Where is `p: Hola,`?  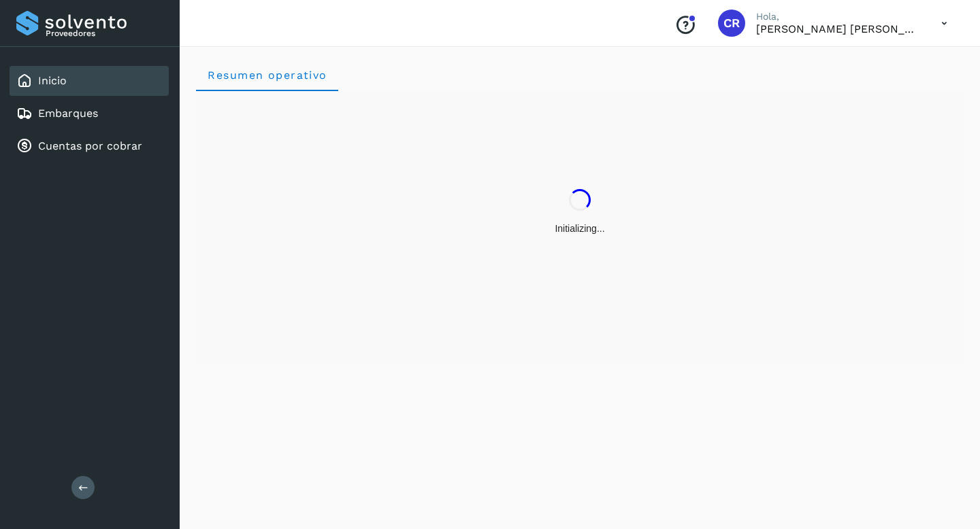 p: Hola, is located at coordinates (837, 16).